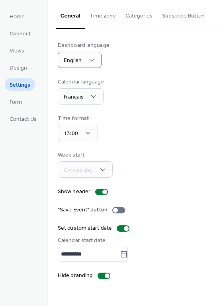 The height and width of the screenshot is (306, 223). I want to click on span: Français, so click(74, 97).